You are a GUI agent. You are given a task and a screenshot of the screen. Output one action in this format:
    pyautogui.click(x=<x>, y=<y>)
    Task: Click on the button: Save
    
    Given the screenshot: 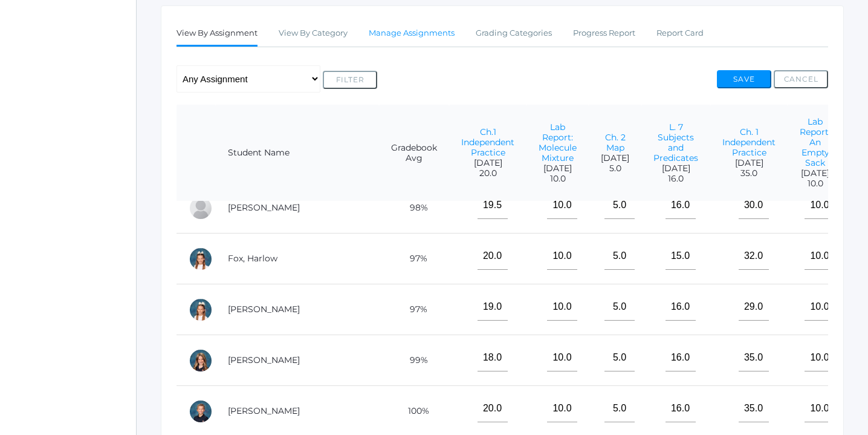 What is the action you would take?
    pyautogui.click(x=744, y=79)
    